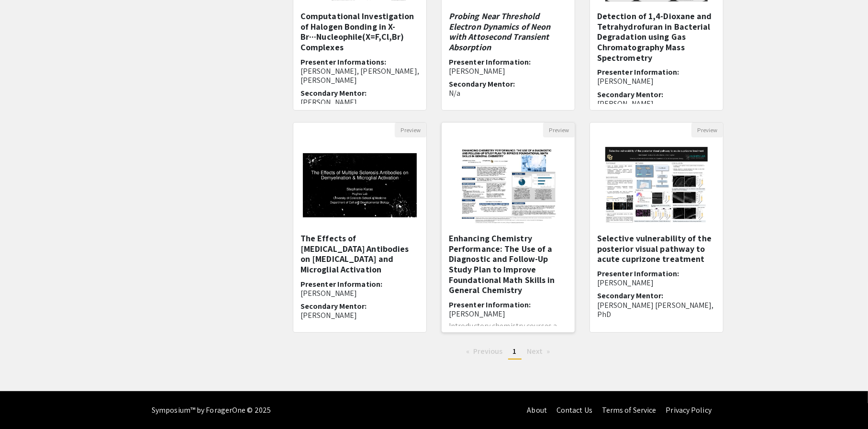  I want to click on a: Contact Us, so click(574, 410).